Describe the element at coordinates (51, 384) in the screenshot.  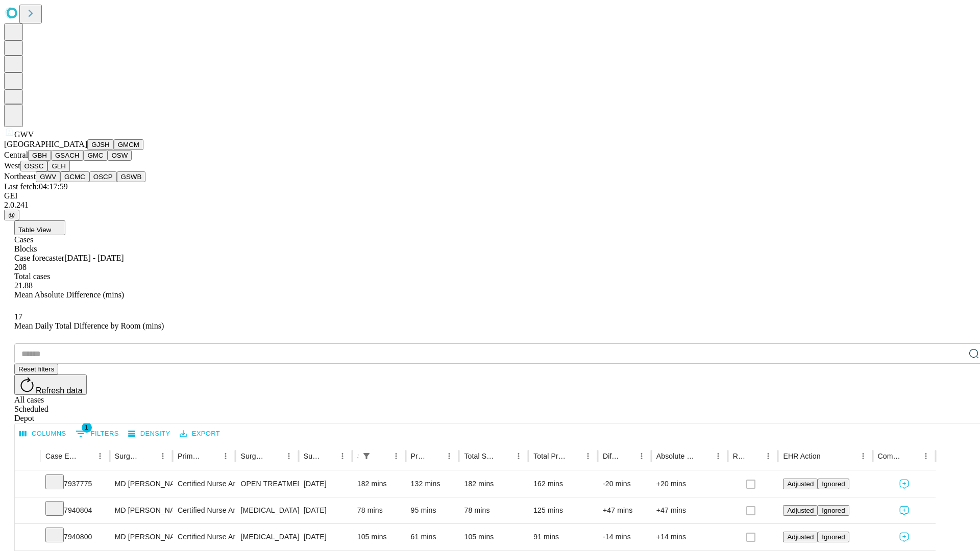
I see `button: Refresh data` at that location.